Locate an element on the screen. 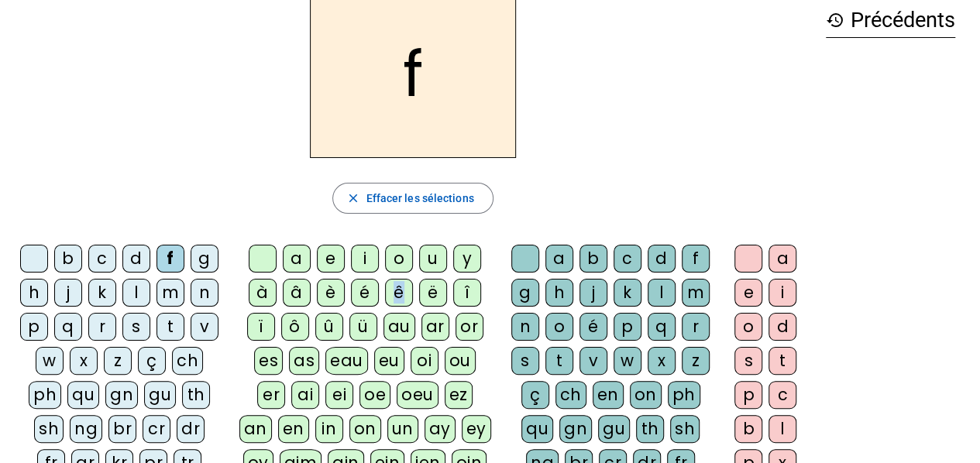 This screenshot has height=463, width=980. div: cr is located at coordinates (157, 429).